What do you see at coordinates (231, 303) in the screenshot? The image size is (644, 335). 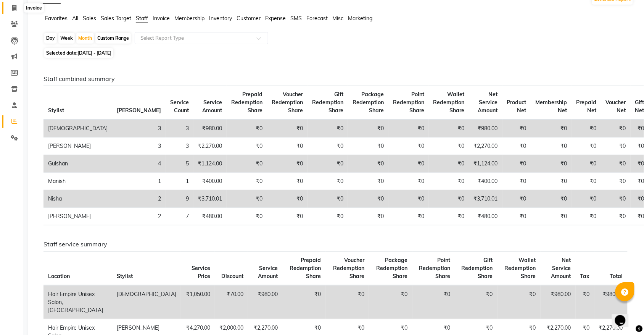 I see `td: ₹70.00` at bounding box center [231, 303].